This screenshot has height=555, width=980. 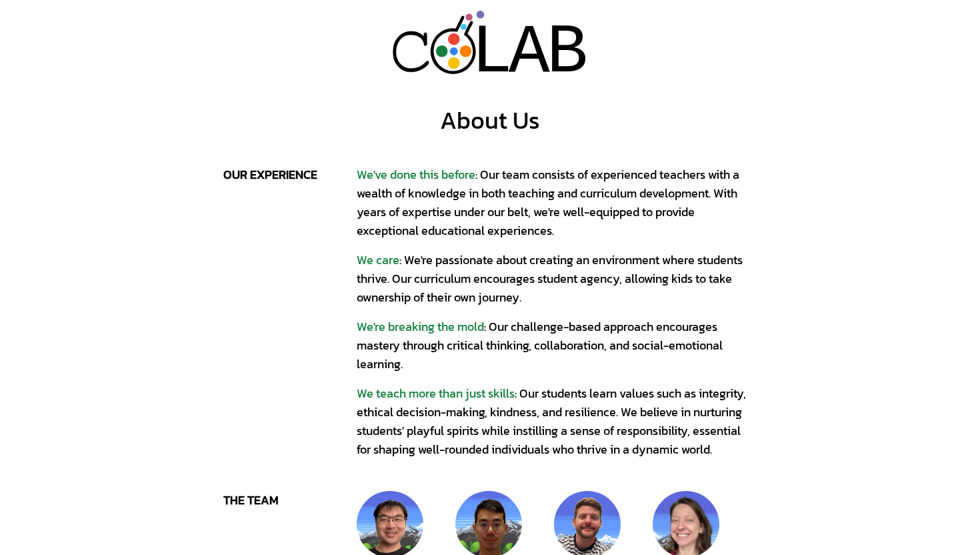 What do you see at coordinates (529, 53) in the screenshot?
I see `div: A` at bounding box center [529, 53].